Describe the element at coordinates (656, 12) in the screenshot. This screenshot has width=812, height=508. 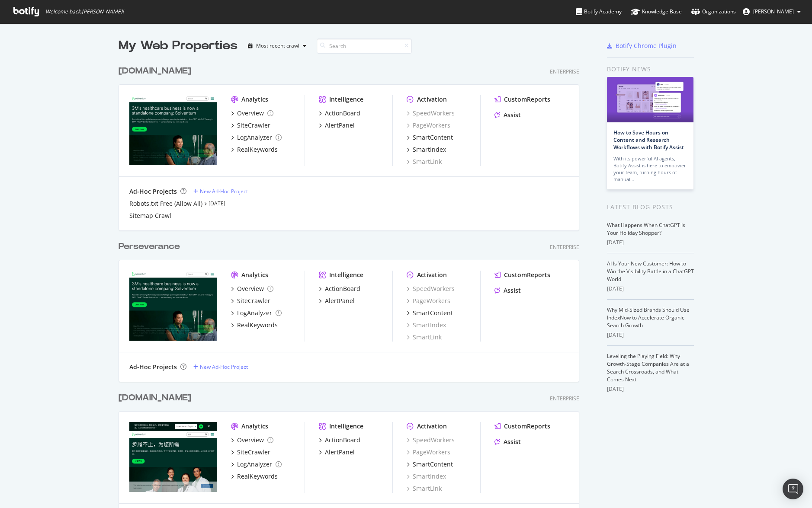
I see `div: Knowledge Base` at that location.